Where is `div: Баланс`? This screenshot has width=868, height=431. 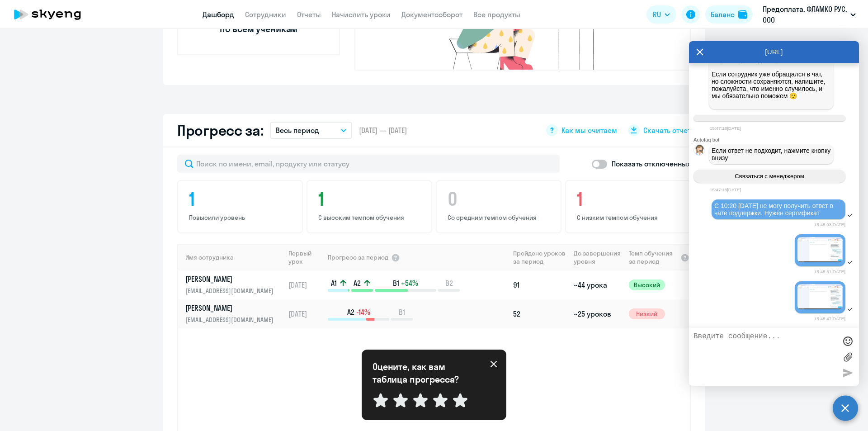 div: Баланс is located at coordinates (722, 15).